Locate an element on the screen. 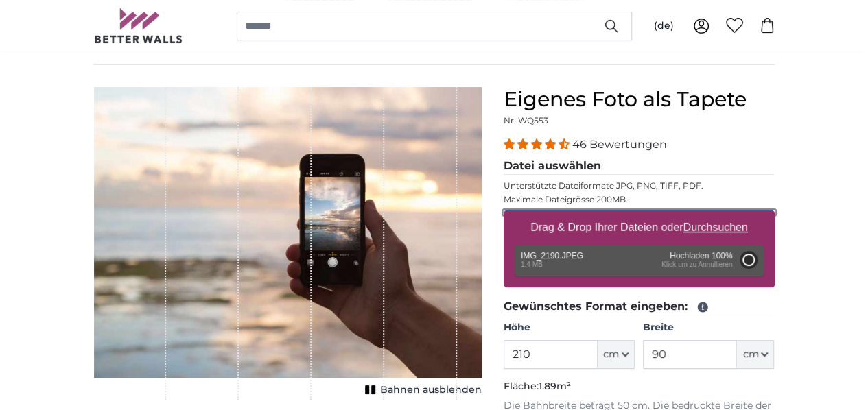  h1: Eigenes Foto als Tapete is located at coordinates (638, 99).